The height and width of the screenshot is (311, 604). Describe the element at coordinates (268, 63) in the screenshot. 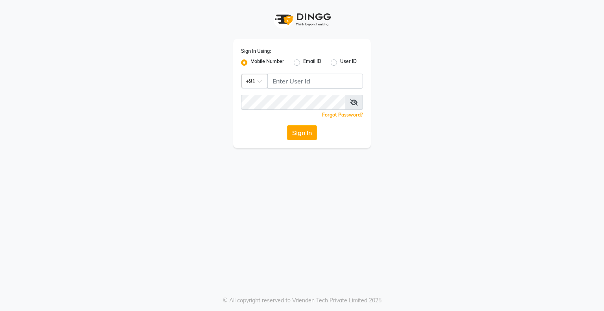

I see `label: Mobile Number` at that location.